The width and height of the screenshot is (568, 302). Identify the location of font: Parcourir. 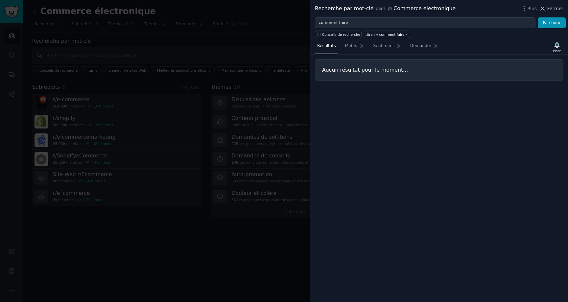
(552, 23).